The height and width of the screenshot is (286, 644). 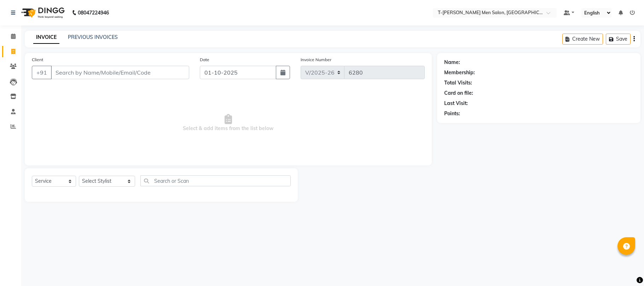 What do you see at coordinates (452, 62) in the screenshot?
I see `div: Name:` at bounding box center [452, 62].